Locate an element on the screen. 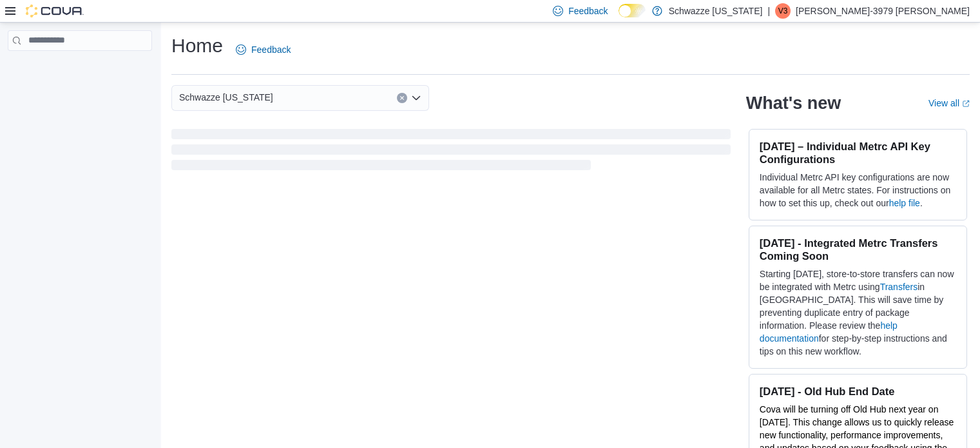 The image size is (980, 448). input: Dark Mode is located at coordinates (632, 11).